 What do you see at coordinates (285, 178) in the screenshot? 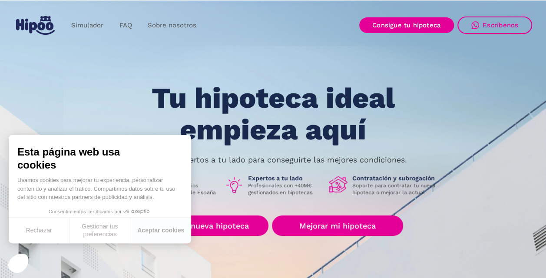
I see `h1: Expertos a tu lado` at bounding box center [285, 178].